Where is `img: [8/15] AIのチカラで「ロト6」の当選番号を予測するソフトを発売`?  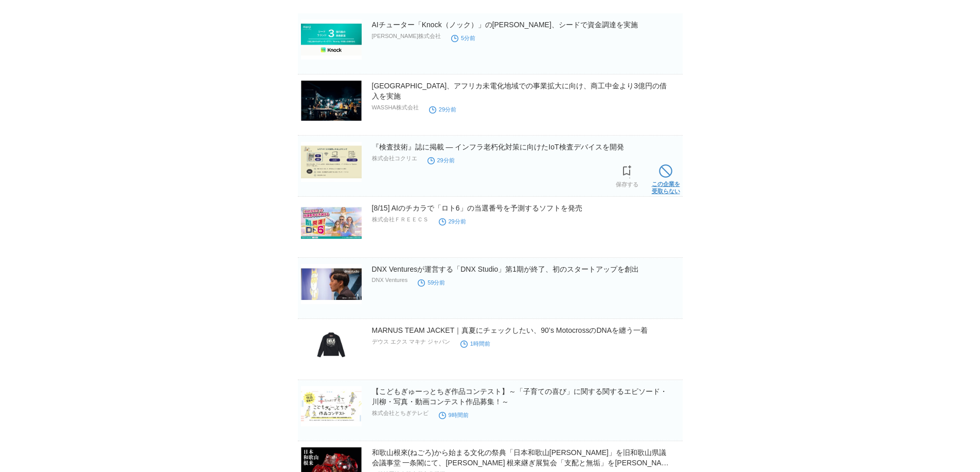
img: [8/15] AIのチカラで「ロト6」の当選番号を予測するソフトを発売 is located at coordinates (332, 223).